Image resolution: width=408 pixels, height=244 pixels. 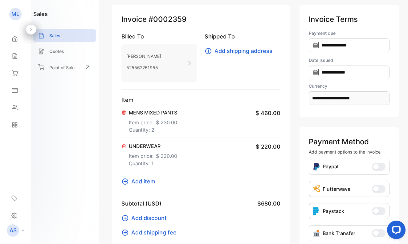 What do you see at coordinates (330, 167) in the screenshot?
I see `p: Paypal` at bounding box center [330, 167].